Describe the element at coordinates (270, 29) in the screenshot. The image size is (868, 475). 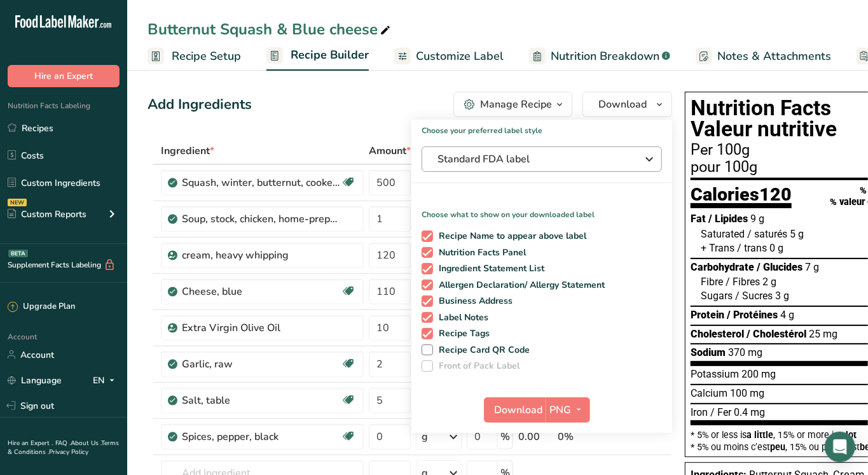
I see `div: Butternut Squash & Blue cheese` at that location.